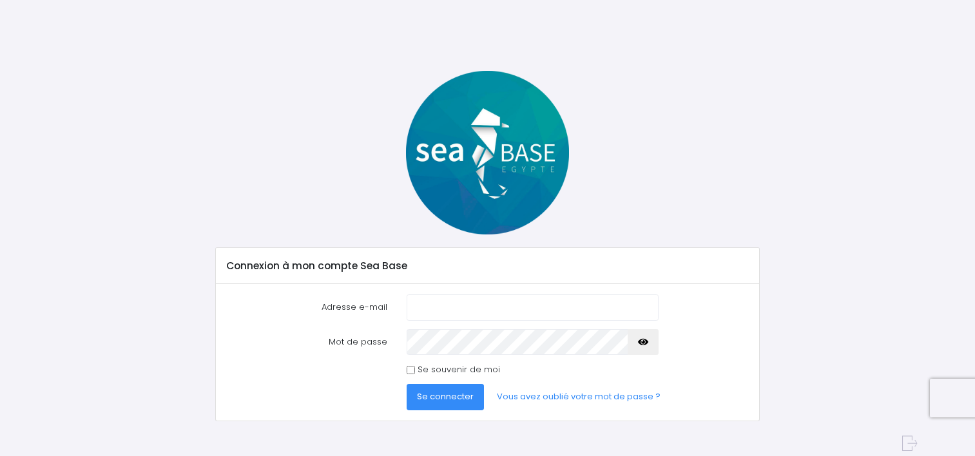  What do you see at coordinates (307, 342) in the screenshot?
I see `label: Mot de passe` at bounding box center [307, 342].